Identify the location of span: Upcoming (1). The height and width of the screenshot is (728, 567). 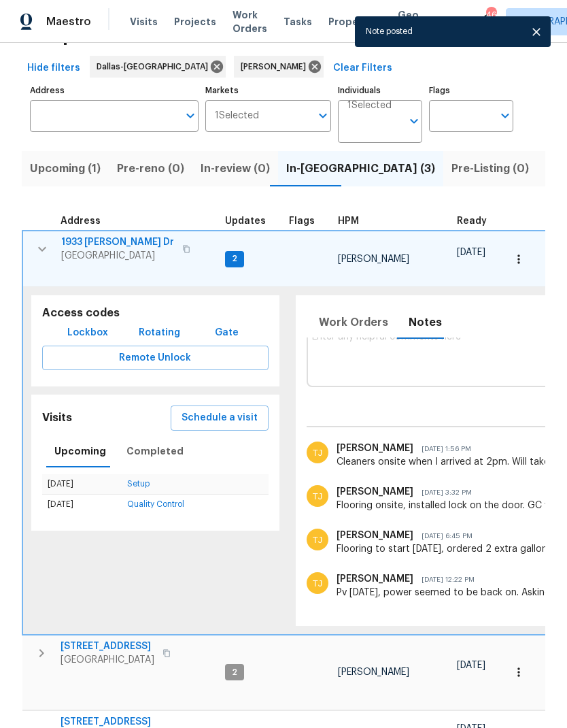
(66, 168).